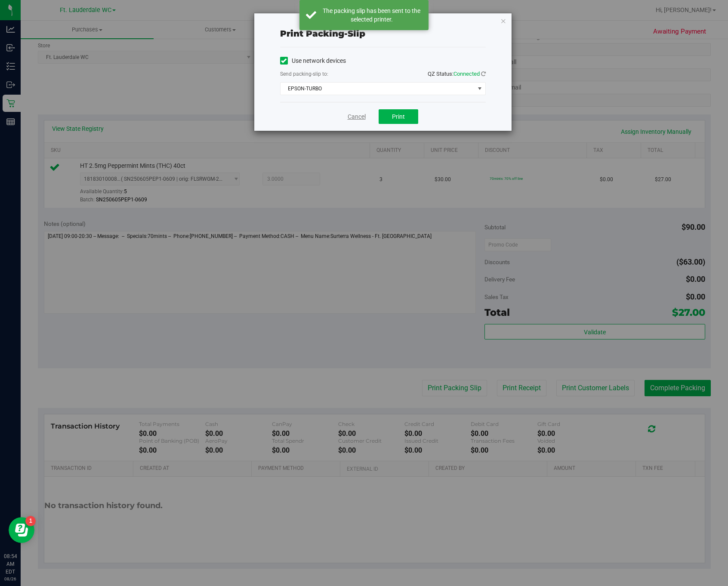  What do you see at coordinates (357, 117) in the screenshot?
I see `a: Cancel` at bounding box center [357, 117].